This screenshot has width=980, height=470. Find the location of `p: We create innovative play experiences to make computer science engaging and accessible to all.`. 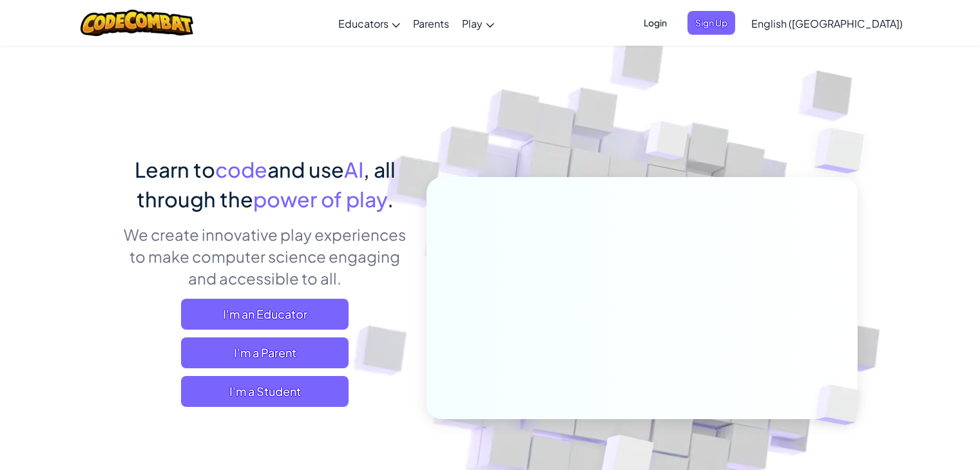

p: We create innovative play experiences to make computer science engaging and accessible to all. is located at coordinates (265, 256).